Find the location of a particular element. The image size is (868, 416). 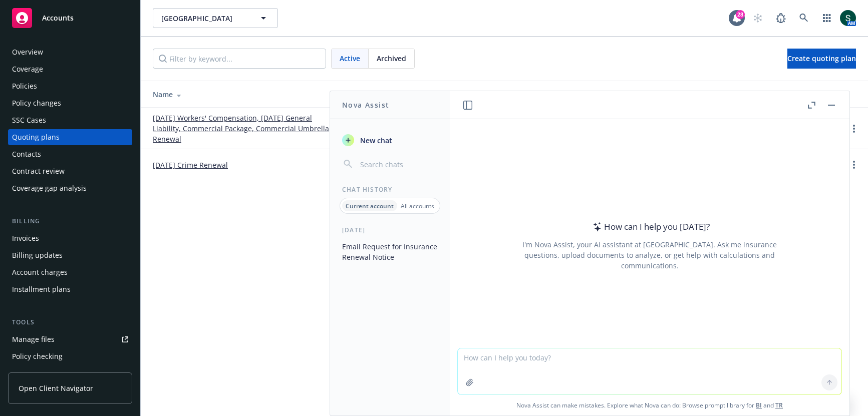

div: Policies is located at coordinates (24, 86).